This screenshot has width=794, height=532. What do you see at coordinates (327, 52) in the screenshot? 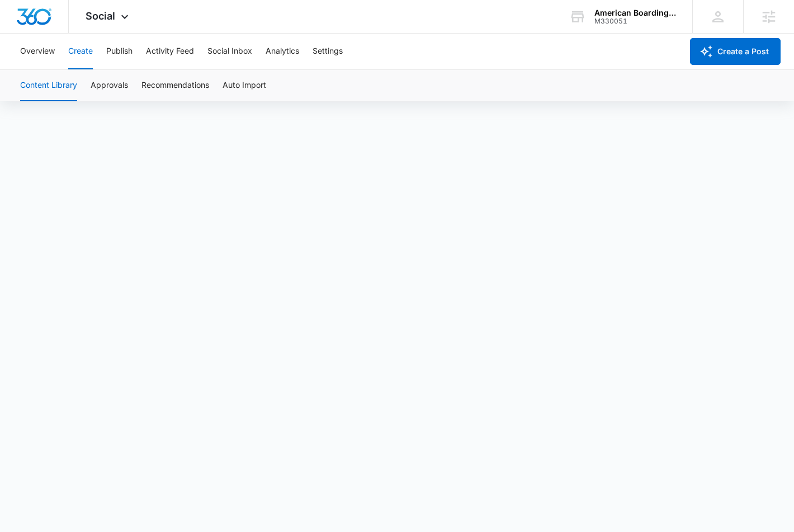
I see `button: Settings` at bounding box center [327, 52].